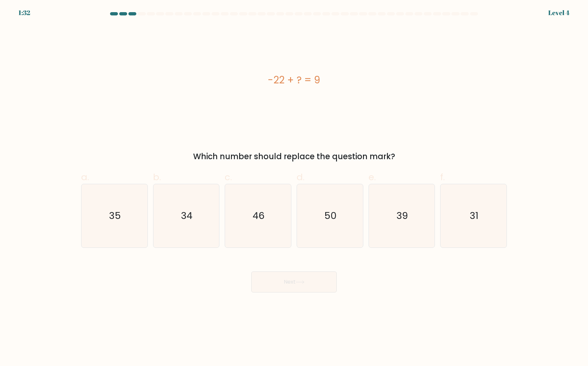 The image size is (588, 366). What do you see at coordinates (442, 177) in the screenshot?
I see `span: f.` at bounding box center [442, 177].